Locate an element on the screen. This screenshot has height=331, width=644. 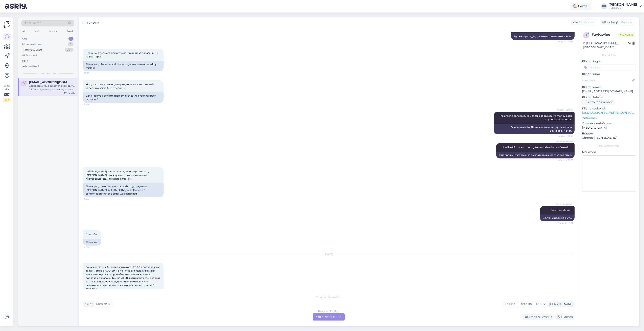
span: o is located at coordinates (24, 83).